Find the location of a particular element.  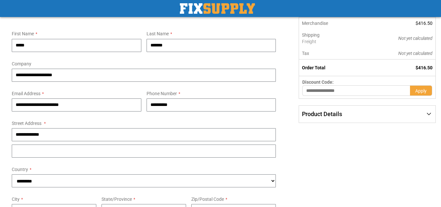

span: Phone Number is located at coordinates (162, 93).